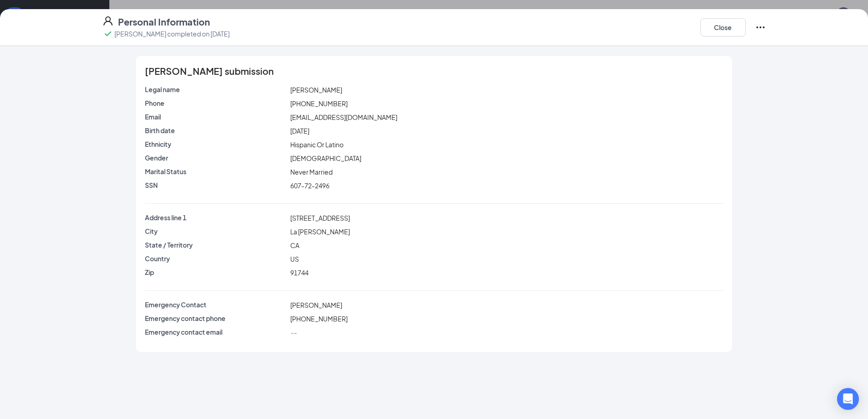 This screenshot has width=868, height=419. I want to click on p: Emergency contact phone, so click(215, 318).